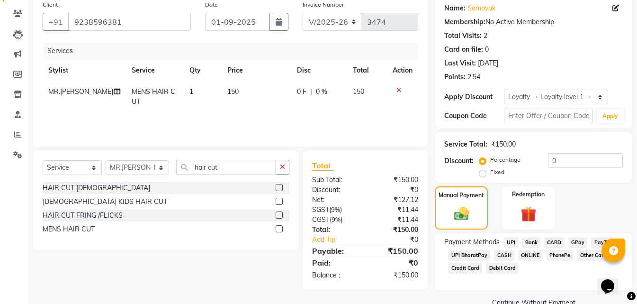  What do you see at coordinates (486, 36) in the screenshot?
I see `div: 2` at bounding box center [486, 36].